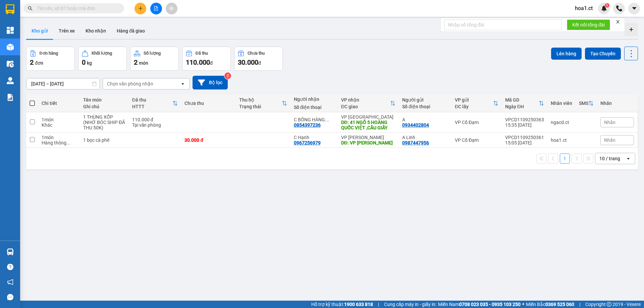  What do you see at coordinates (131, 31) in the screenshot?
I see `button: Hàng đã giao` at bounding box center [131, 31].